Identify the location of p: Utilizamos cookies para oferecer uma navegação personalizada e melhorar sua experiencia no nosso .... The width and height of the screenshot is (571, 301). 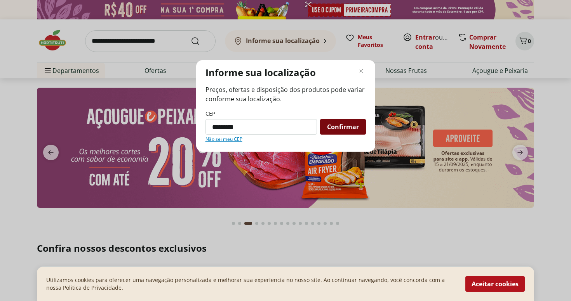
(251, 284).